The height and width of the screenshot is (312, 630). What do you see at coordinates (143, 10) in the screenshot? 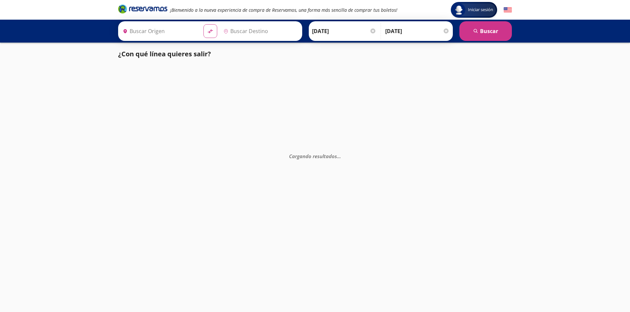
I see `a: Brand Logo` at bounding box center [143, 10].